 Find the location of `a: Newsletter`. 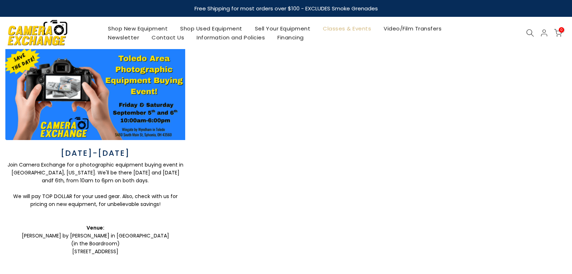

a: Newsletter is located at coordinates (124, 37).